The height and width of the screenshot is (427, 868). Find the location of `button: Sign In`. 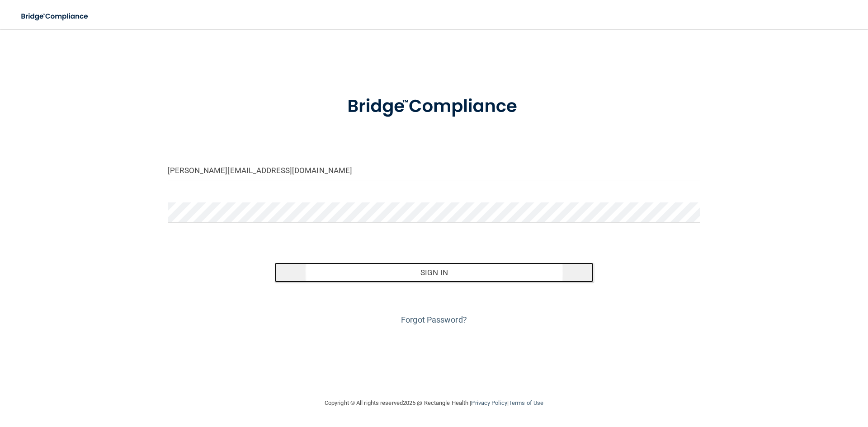

button: Sign In is located at coordinates (434, 273).